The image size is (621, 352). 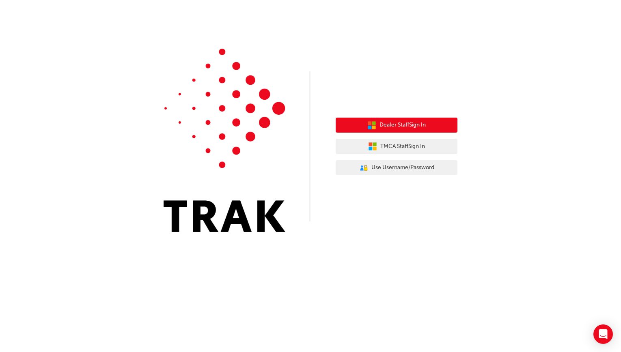 What do you see at coordinates (603, 334) in the screenshot?
I see `div: Open Intercom Messenger` at bounding box center [603, 334].